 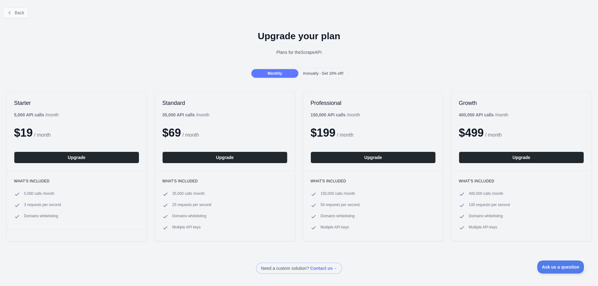 What do you see at coordinates (225, 103) in the screenshot?
I see `h2: Standard` at bounding box center [225, 103].